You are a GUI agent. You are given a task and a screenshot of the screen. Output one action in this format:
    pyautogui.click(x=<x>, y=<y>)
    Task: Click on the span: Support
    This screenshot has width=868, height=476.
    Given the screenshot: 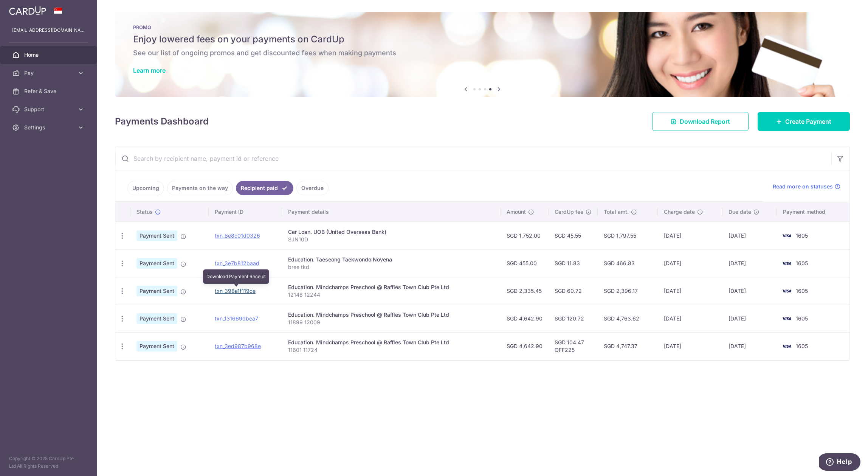 What is the action you would take?
    pyautogui.click(x=49, y=109)
    